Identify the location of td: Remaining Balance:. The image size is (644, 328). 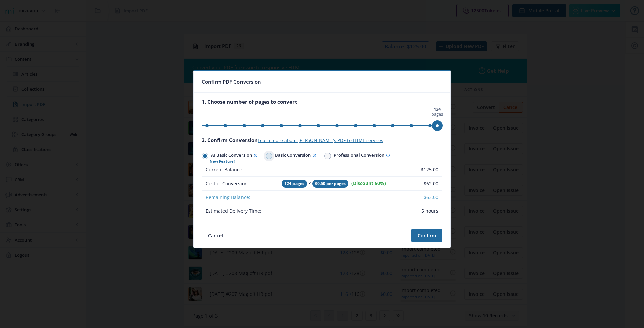
(240, 198).